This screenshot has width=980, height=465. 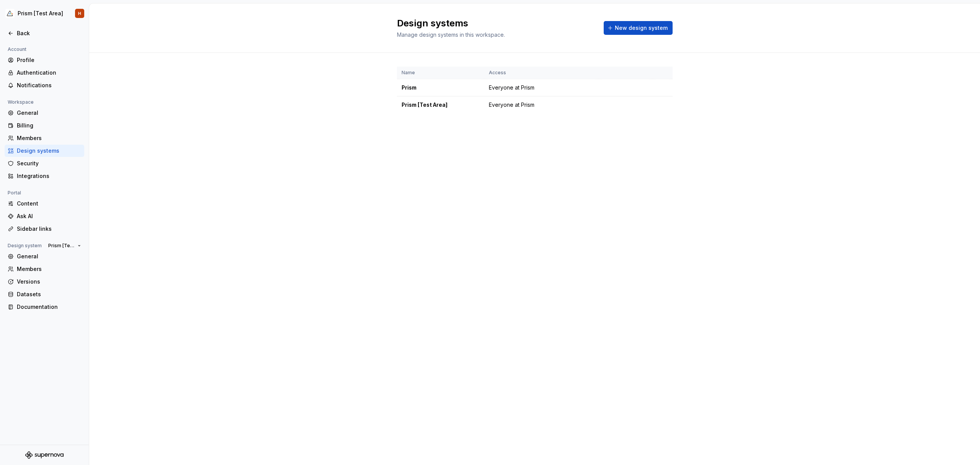 What do you see at coordinates (49, 60) in the screenshot?
I see `div: Profile` at bounding box center [49, 60].